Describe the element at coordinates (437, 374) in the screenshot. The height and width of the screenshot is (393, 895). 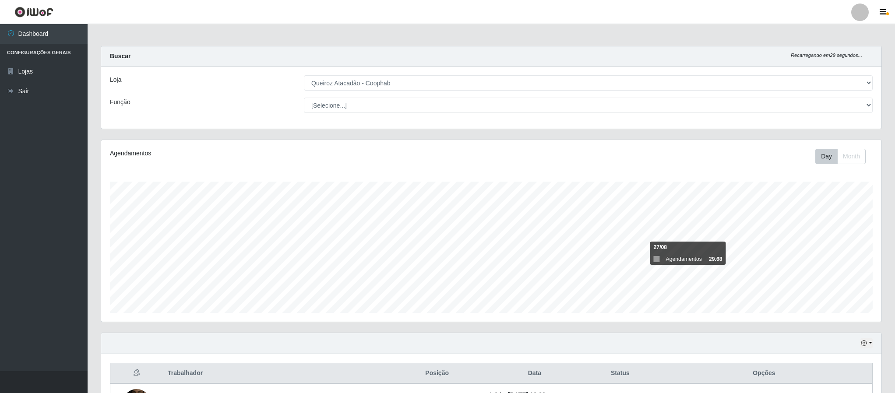
I see `th: Posição` at that location.